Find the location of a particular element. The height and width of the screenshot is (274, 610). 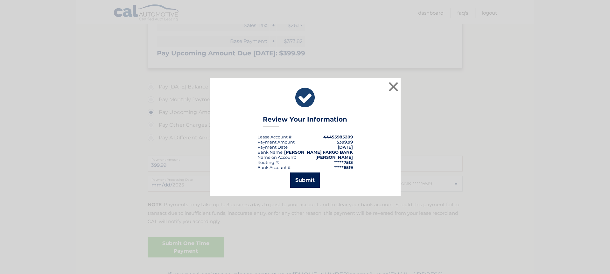

div: Lease Account #: is located at coordinates (275, 137).